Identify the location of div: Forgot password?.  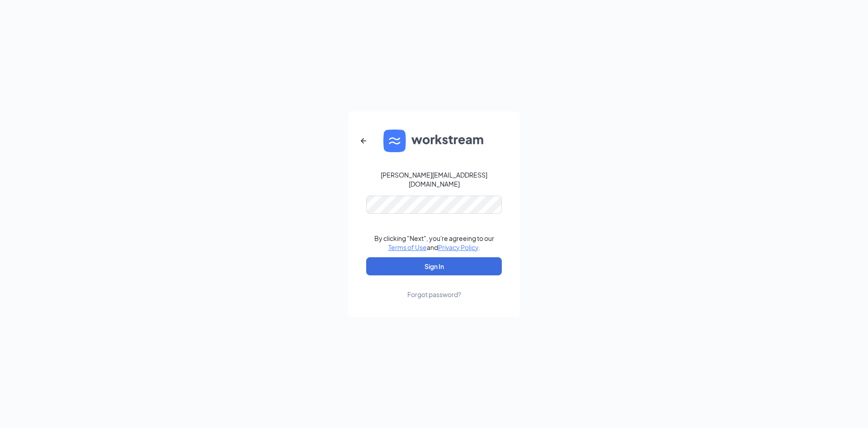
(434, 295).